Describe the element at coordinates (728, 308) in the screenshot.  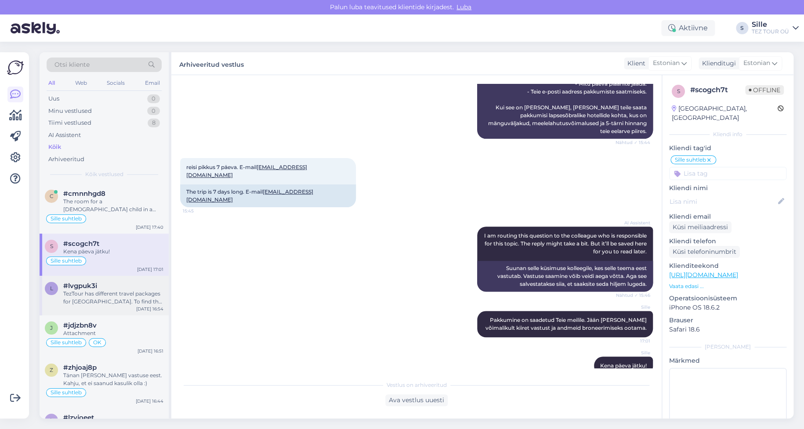
I see `p: iPhone OS 18.6.2` at that location.